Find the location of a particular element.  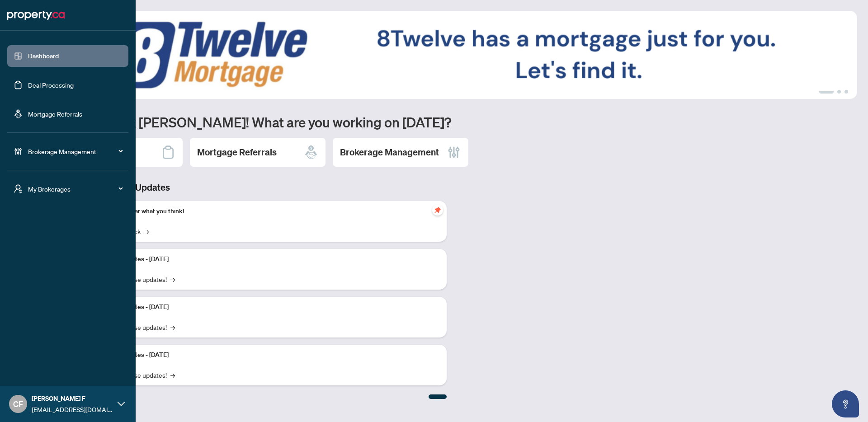

img: logo is located at coordinates (36, 15).